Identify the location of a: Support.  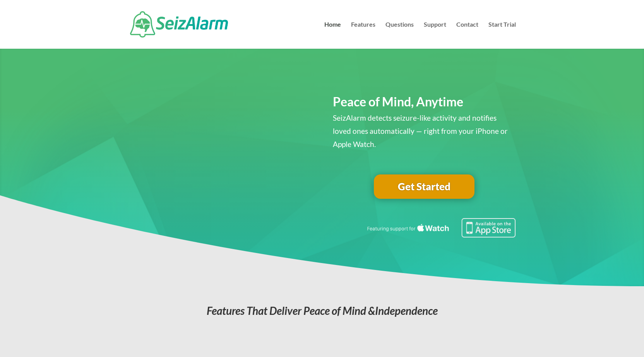
(435, 35).